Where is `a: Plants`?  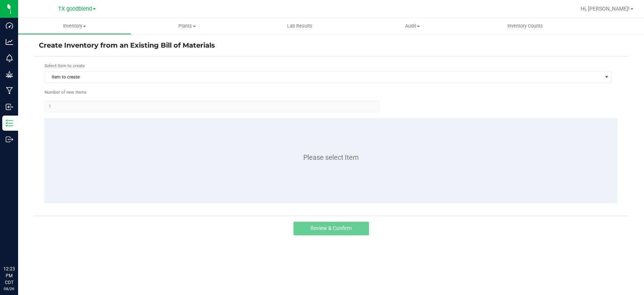 a: Plants is located at coordinates (187, 26).